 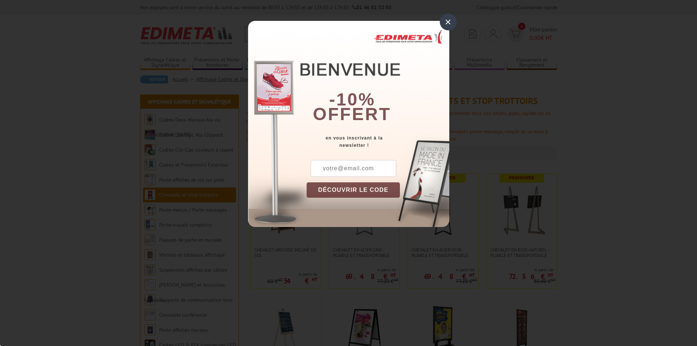 What do you see at coordinates (353, 168) in the screenshot?
I see `input: votre@email.com` at bounding box center [353, 168].